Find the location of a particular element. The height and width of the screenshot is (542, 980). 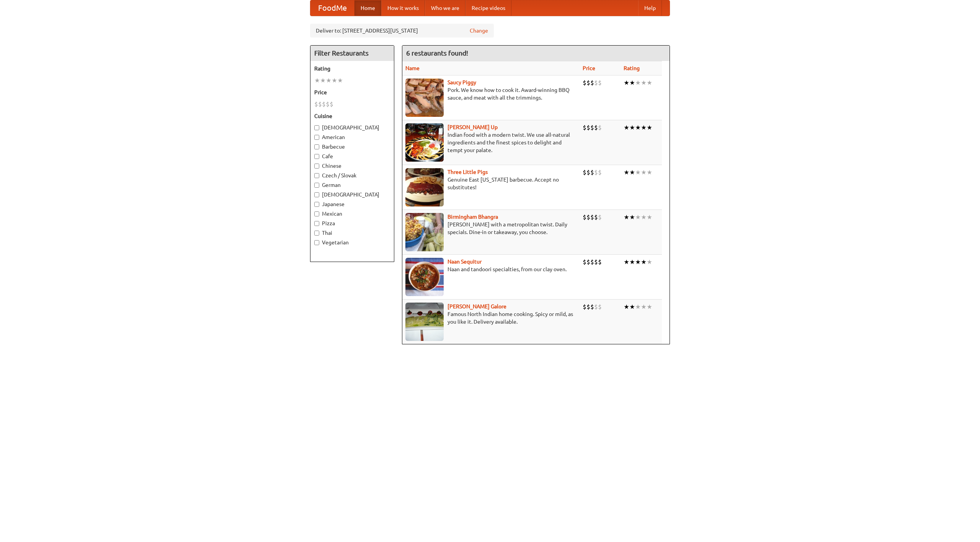

label: German is located at coordinates (352, 185).